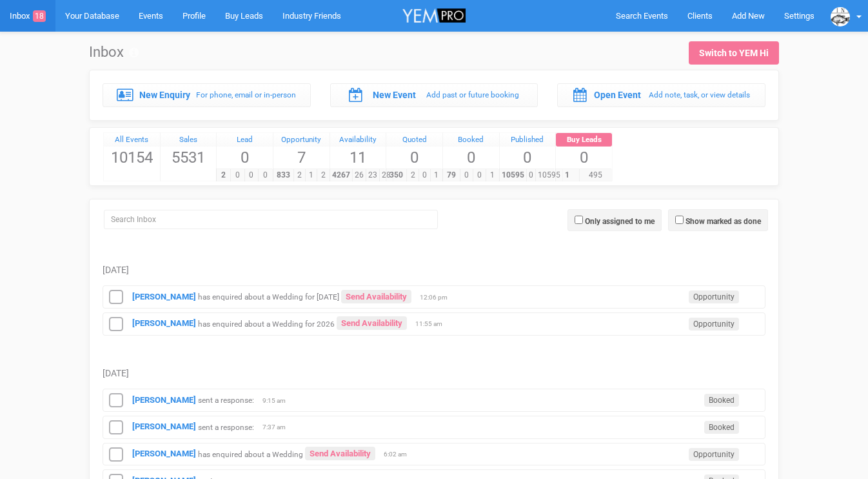 This screenshot has height=479, width=868. I want to click on div: Published, so click(527, 140).